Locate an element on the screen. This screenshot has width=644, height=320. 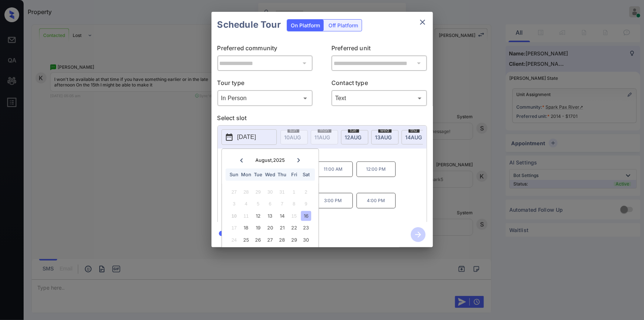
span: wed is located at coordinates (385, 130).